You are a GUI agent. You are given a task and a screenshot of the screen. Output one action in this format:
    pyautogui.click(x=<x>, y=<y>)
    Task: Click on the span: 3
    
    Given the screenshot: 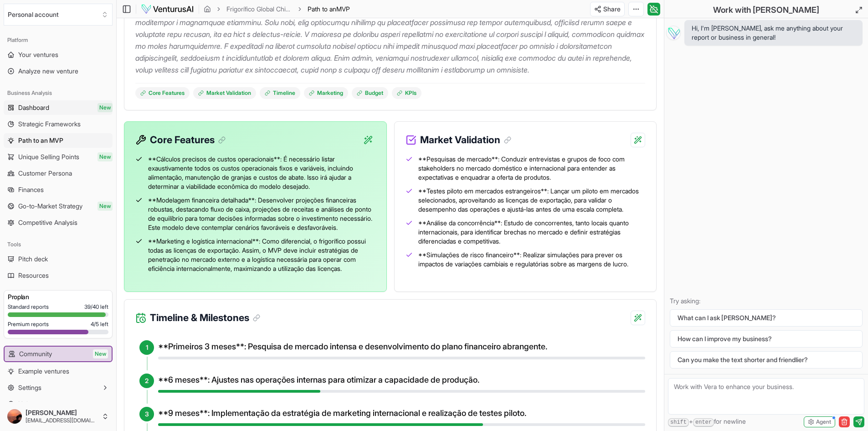 What is the action you would take?
    pyautogui.click(x=146, y=414)
    